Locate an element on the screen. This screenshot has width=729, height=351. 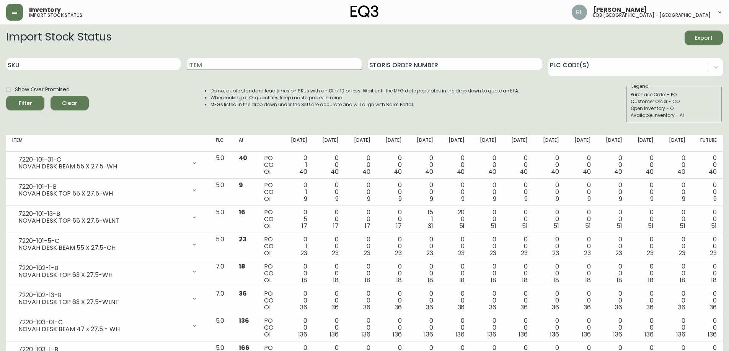
td: 5.0 is located at coordinates (221, 328).